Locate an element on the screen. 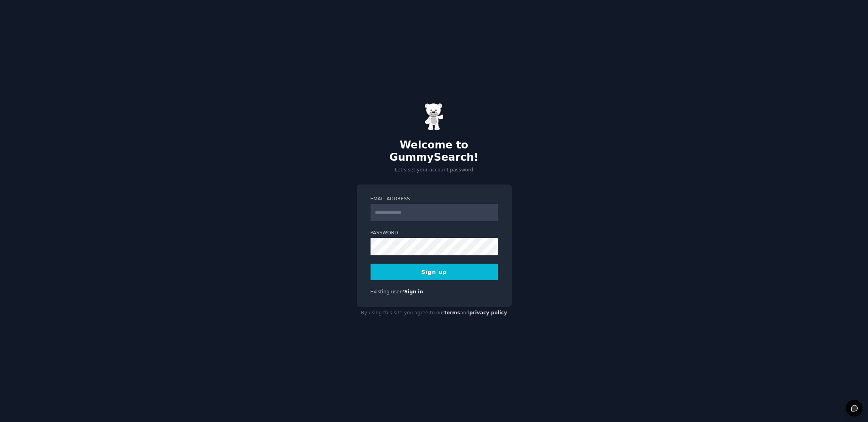 The width and height of the screenshot is (868, 422). span: Existing user? is located at coordinates (388, 292).